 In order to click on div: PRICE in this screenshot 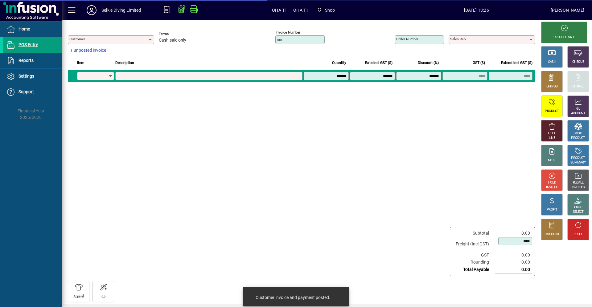, I will do `click(578, 207)`.